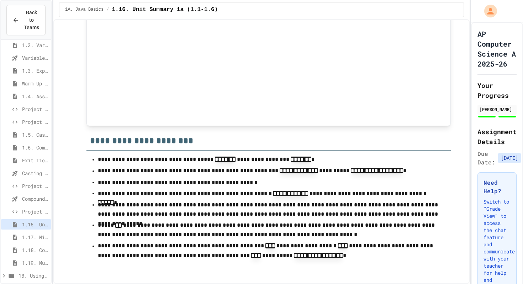  Describe the element at coordinates (497, 49) in the screenshot. I see `h1: AP Computer Science A 2025-26` at that location.